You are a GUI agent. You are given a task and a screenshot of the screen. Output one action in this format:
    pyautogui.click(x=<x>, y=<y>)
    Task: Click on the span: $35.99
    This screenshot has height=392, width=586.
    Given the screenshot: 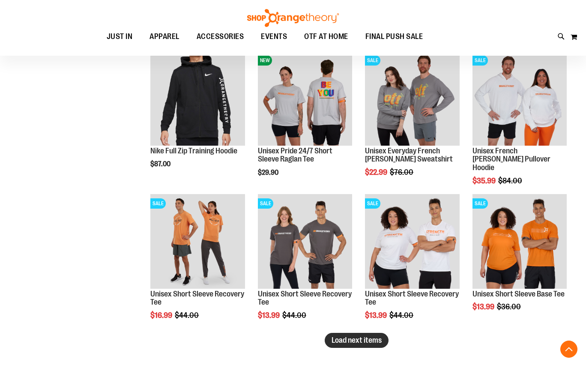 What is the action you would take?
    pyautogui.click(x=484, y=181)
    